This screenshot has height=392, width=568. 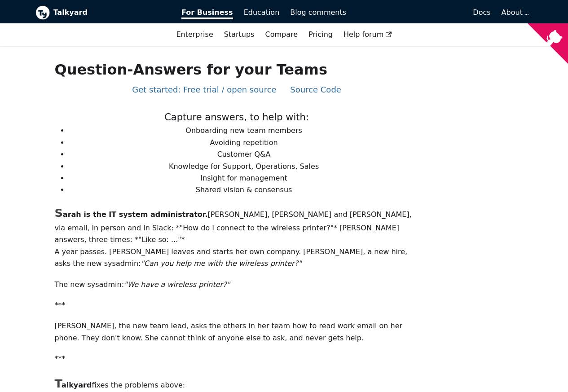 What do you see at coordinates (424, 13) in the screenshot?
I see `a: Docs` at bounding box center [424, 13].